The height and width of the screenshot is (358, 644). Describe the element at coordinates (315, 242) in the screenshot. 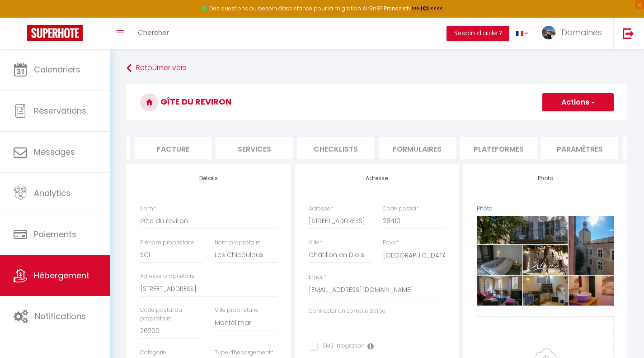

I see `label: Ville` at that location.